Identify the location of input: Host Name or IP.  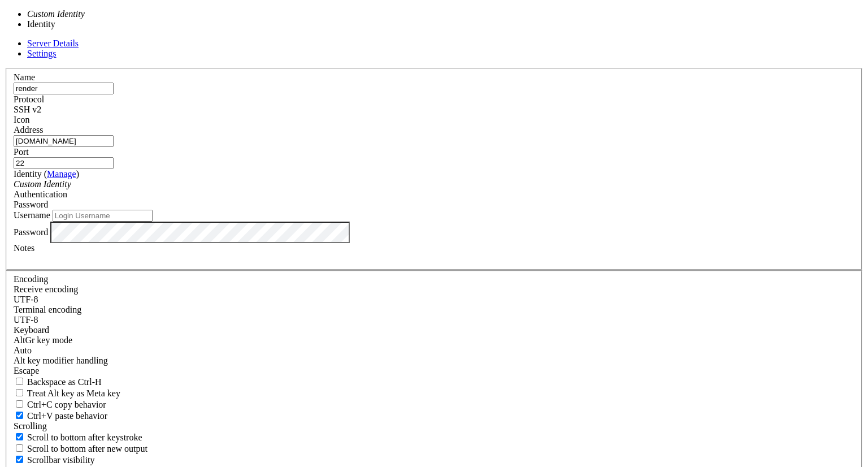
(63, 141).